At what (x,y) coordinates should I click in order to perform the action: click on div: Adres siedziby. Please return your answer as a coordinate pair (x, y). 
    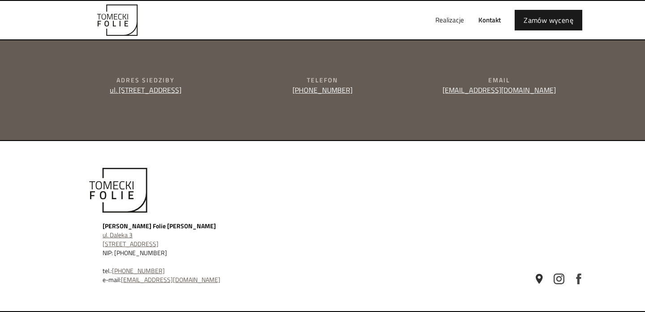
    Looking at the image, I should click on (145, 80).